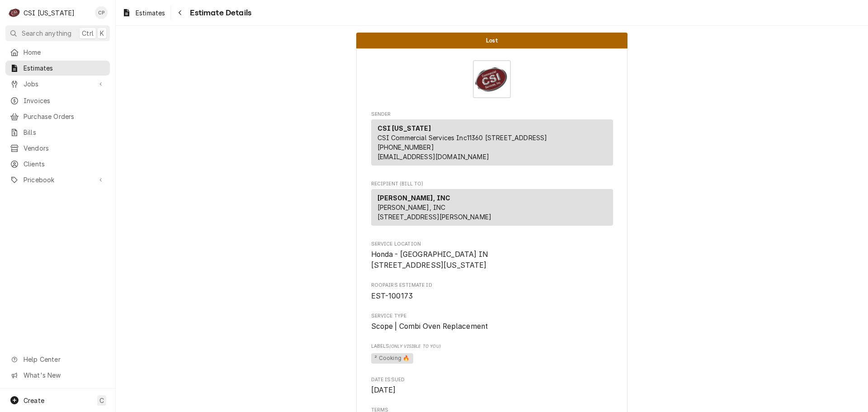 The width and height of the screenshot is (868, 412). I want to click on div: Estimate Recipient, so click(492, 205).